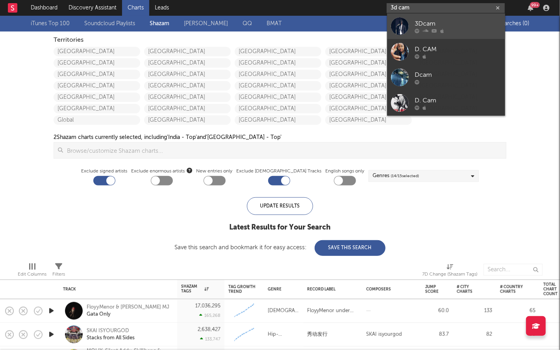  Describe the element at coordinates (284, 150) in the screenshot. I see `input: Browse/customize Shazam charts...` at that location.